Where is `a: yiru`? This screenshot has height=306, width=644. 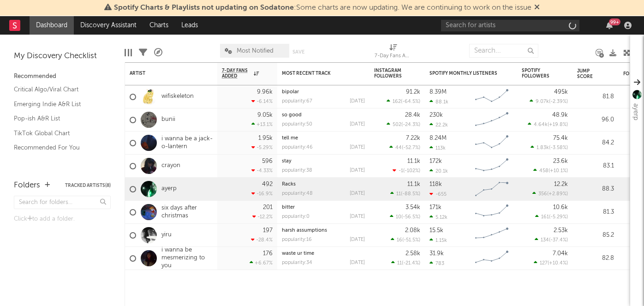
a: yiru is located at coordinates (167, 235).